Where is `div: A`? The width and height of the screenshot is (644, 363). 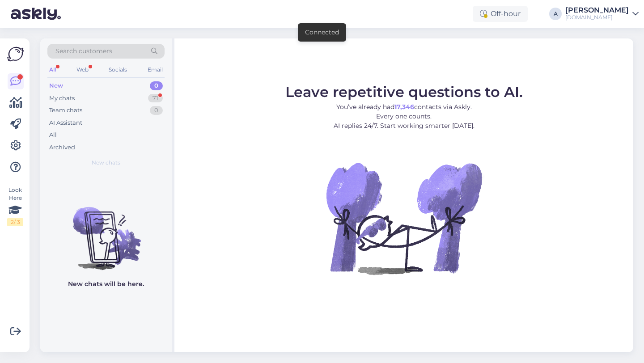
div: A is located at coordinates (556, 14).